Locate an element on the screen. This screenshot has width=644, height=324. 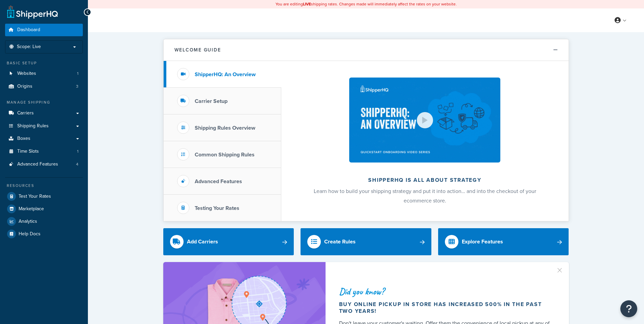
li: Help Docs is located at coordinates (44, 234).